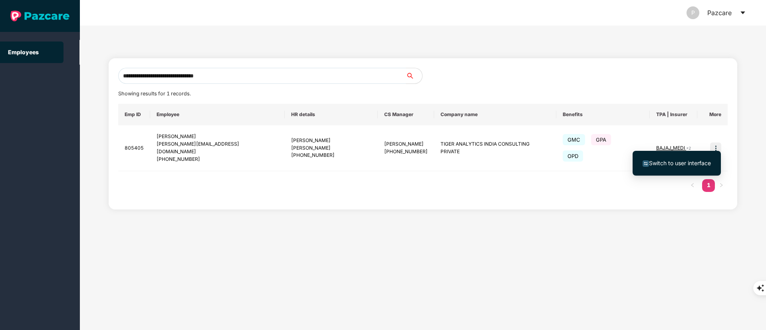 This screenshot has width=766, height=330. Describe the element at coordinates (673, 115) in the screenshot. I see `th: TPA | Insurer` at that location.